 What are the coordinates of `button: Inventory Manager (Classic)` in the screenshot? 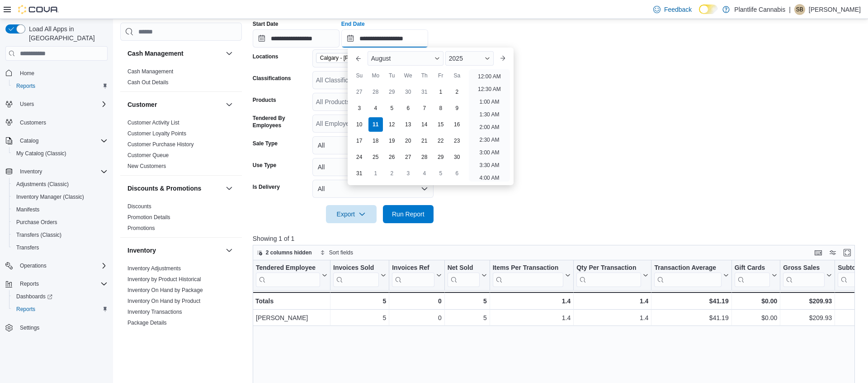 It's located at (60, 197).